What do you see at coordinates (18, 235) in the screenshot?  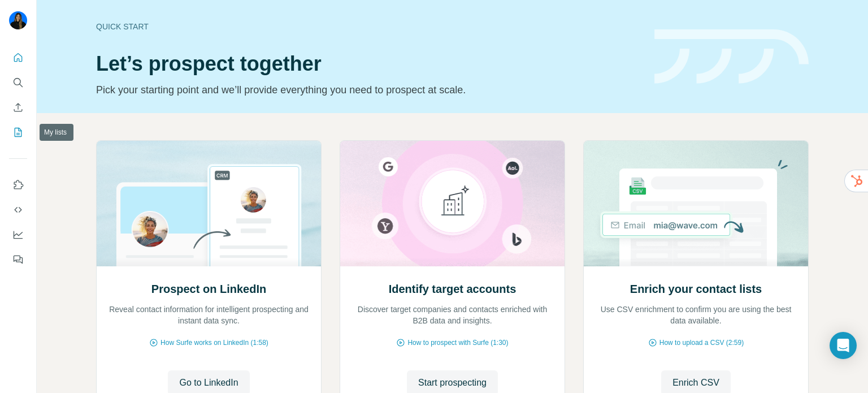 I see `button: Dashboard` at bounding box center [18, 235].